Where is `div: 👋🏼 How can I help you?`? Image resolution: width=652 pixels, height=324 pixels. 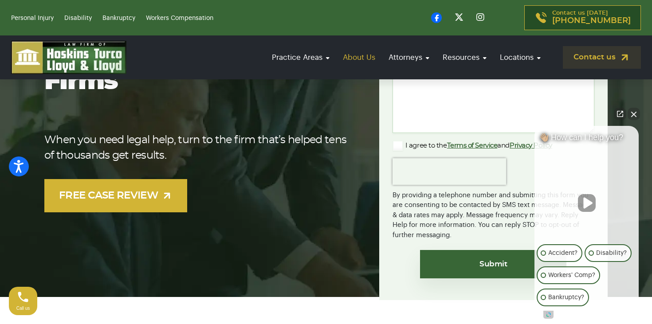
div: 👋🏼 How can I help you? is located at coordinates (587, 140).